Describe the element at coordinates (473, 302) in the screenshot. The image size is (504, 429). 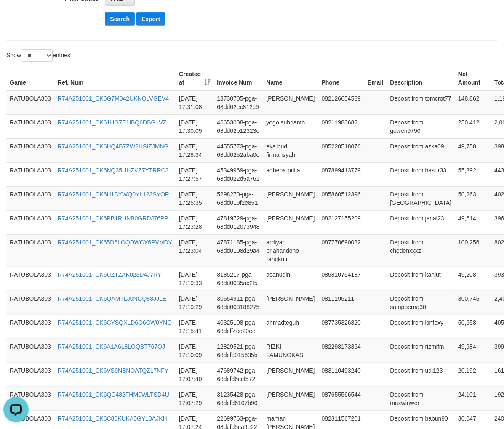
I see `td: 300,745` at that location.